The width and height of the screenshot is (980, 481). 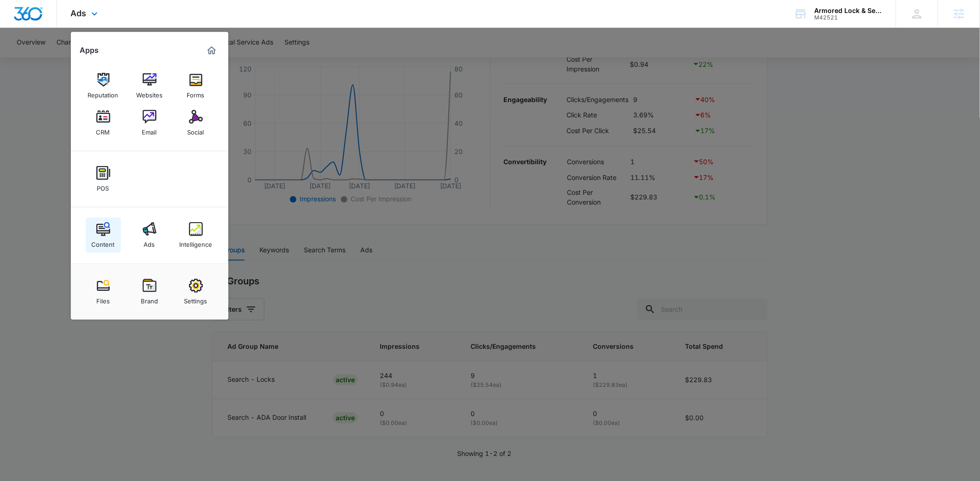 What do you see at coordinates (149, 292) in the screenshot?
I see `a: Brand` at bounding box center [149, 292].